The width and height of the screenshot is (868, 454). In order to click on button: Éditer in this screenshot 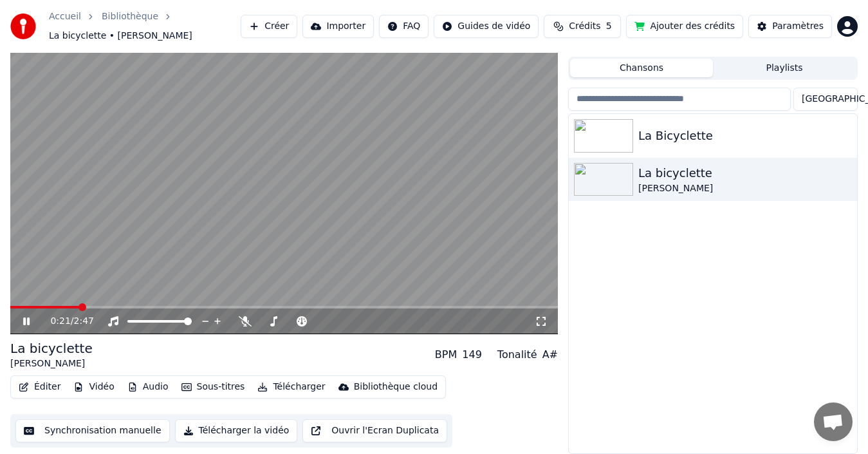, I will do `click(39, 387)`.